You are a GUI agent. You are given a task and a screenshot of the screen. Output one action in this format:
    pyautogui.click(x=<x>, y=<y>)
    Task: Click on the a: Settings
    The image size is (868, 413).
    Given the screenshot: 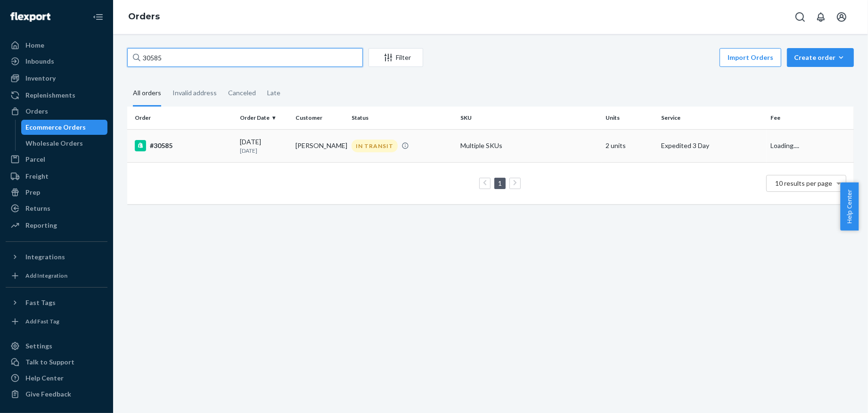 What is the action you would take?
    pyautogui.click(x=57, y=346)
    